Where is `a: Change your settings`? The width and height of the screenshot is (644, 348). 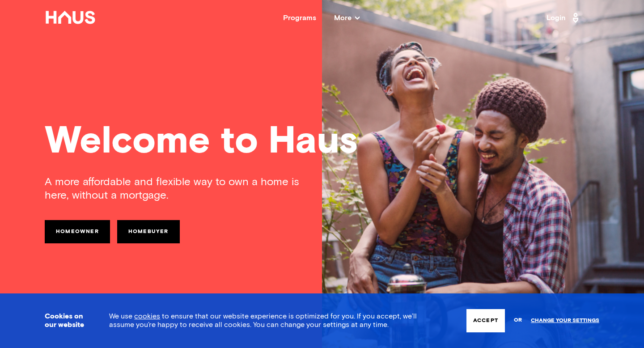 a: Change your settings is located at coordinates (565, 321).